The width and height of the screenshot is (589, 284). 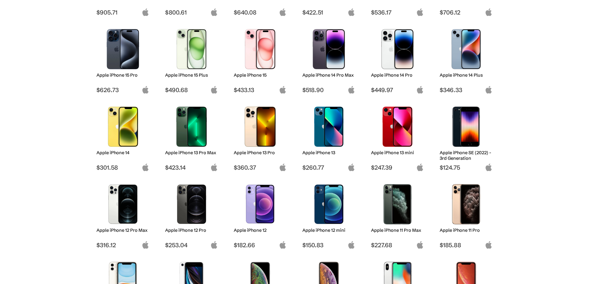 I want to click on a: iPhone 12 Pro Apple iPhone 12 Pro $253.04 apple-logo, so click(x=192, y=215).